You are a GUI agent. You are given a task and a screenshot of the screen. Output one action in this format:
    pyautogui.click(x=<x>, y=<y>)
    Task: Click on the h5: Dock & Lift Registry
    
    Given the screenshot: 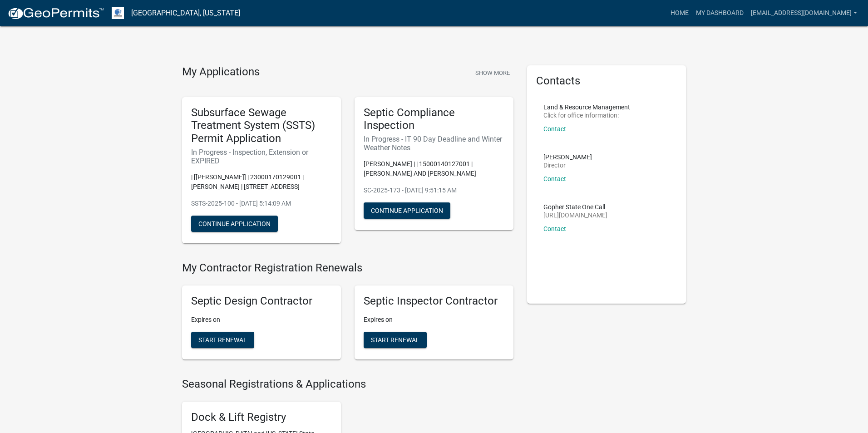 What is the action you would take?
    pyautogui.click(x=262, y=417)
    